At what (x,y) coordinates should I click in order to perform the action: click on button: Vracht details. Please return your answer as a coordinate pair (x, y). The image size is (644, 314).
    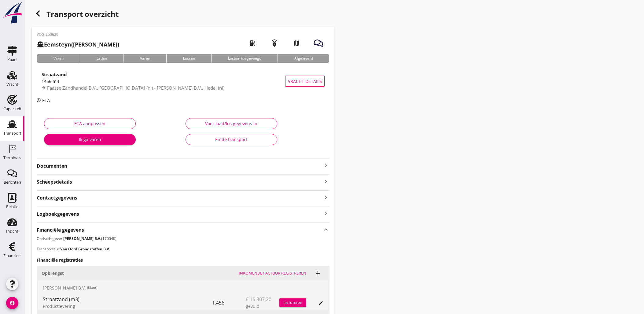
    Looking at the image, I should click on (305, 81).